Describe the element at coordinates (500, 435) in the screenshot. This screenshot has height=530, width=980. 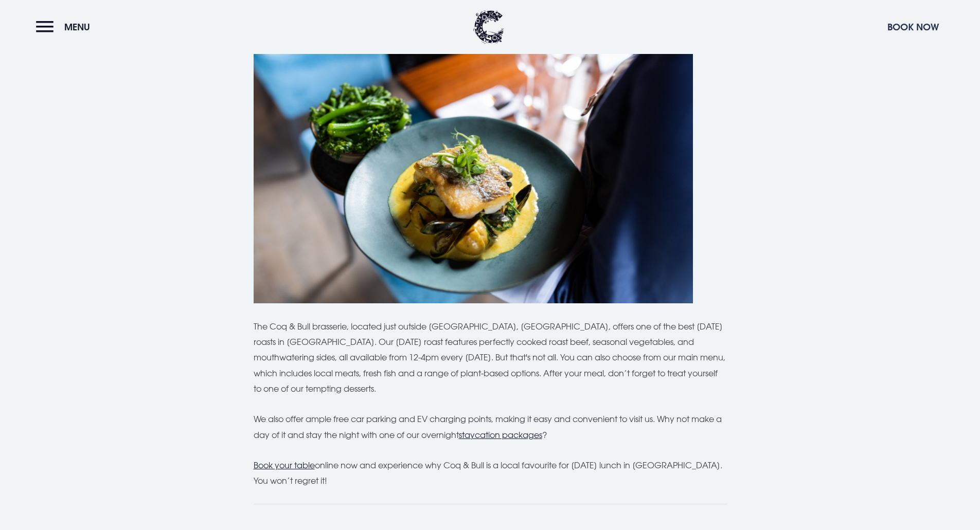
I see `a: staycation packages` at that location.